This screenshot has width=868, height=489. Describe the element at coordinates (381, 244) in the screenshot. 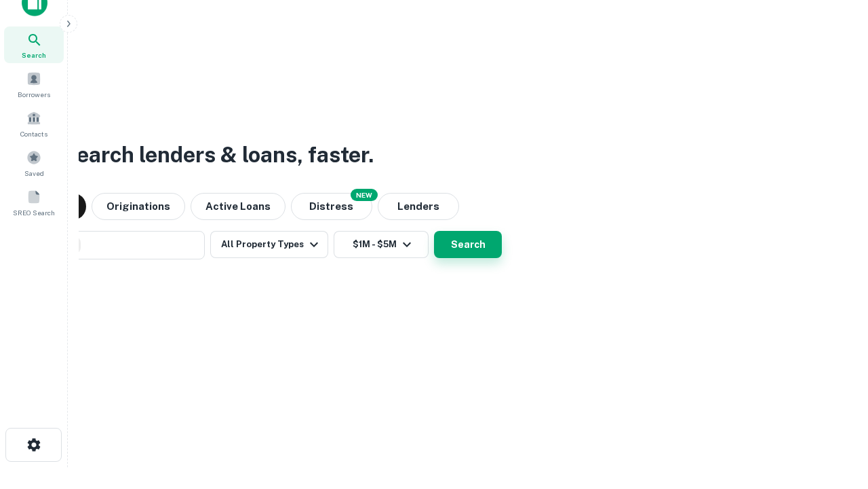

I see `button: $1M - $5M` at that location.